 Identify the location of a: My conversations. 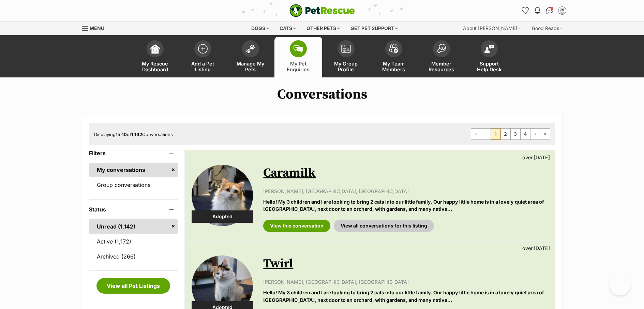
(134, 170).